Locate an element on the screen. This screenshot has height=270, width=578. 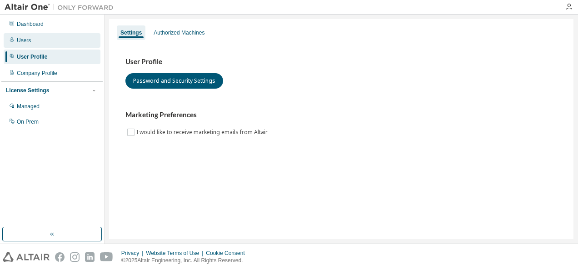
h3: User Profile is located at coordinates (341, 62).